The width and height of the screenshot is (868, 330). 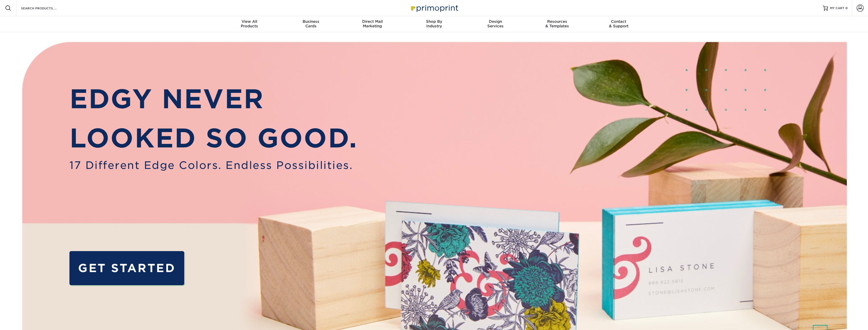 What do you see at coordinates (249, 24) in the screenshot?
I see `a: View AllProducts` at bounding box center [249, 24].